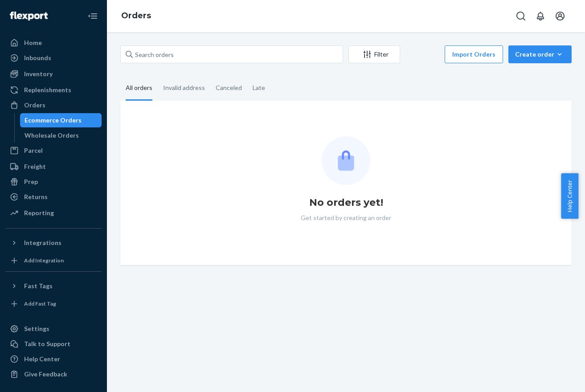 This screenshot has height=392, width=585. What do you see at coordinates (474, 54) in the screenshot?
I see `button: Import Orders` at bounding box center [474, 54].